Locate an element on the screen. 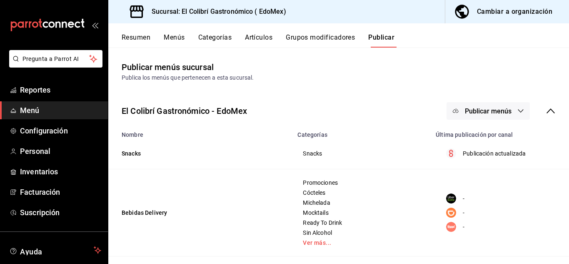 The height and width of the screenshot is (264, 569). span: Ayuda is located at coordinates (55, 250).